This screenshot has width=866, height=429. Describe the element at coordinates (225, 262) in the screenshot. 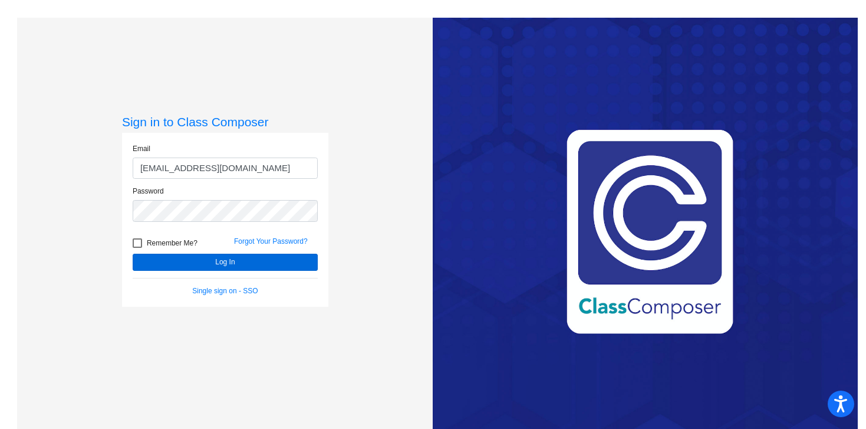

I see `button: Log In` at that location.